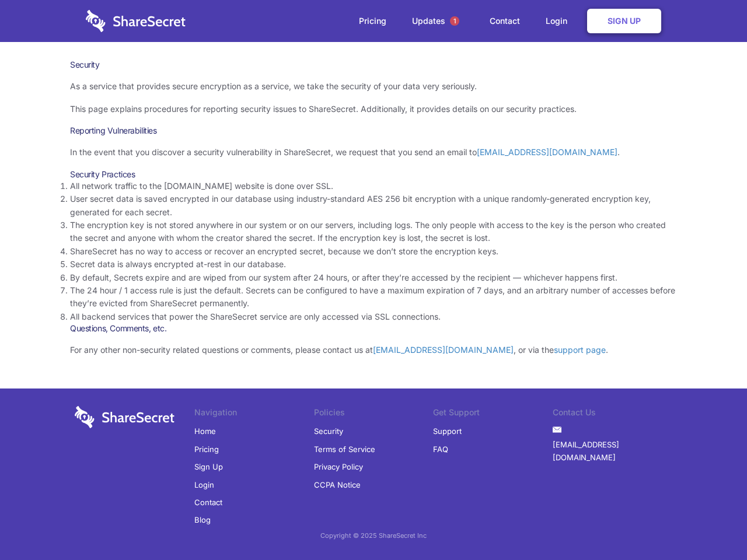 The width and height of the screenshot is (747, 560). What do you see at coordinates (374, 64) in the screenshot?
I see `h1: Security` at bounding box center [374, 64].